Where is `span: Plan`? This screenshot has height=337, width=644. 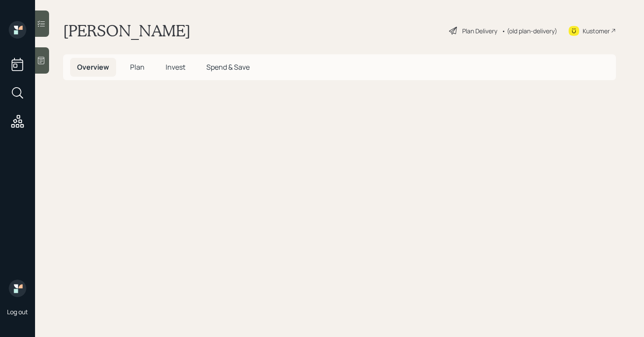
span: Plan is located at coordinates (137, 67).